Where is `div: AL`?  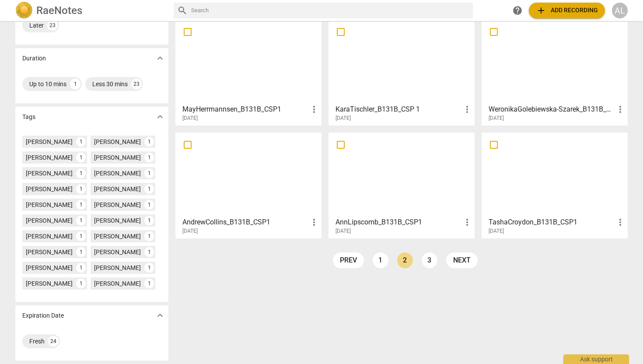
div: AL is located at coordinates (620, 11).